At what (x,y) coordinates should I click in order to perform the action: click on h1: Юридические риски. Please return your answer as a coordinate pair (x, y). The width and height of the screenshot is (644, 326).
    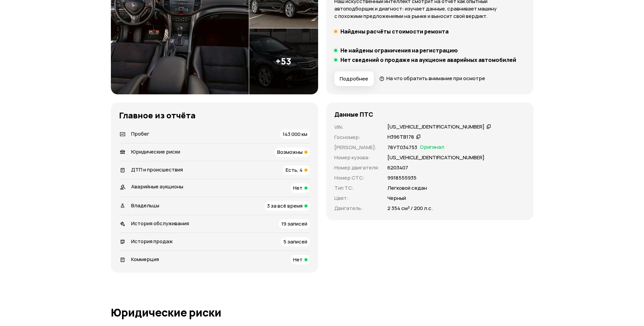
    Looking at the image, I should click on (322, 313).